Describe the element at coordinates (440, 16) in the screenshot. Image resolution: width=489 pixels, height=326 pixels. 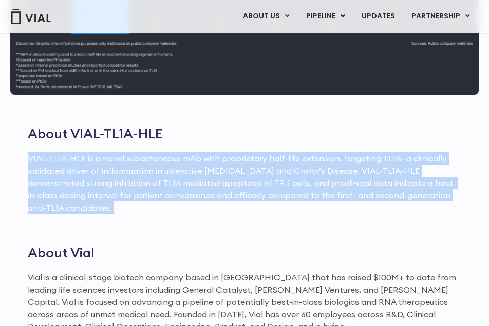
I see `a: PARTNERSHIPMenu Toggle` at that location.